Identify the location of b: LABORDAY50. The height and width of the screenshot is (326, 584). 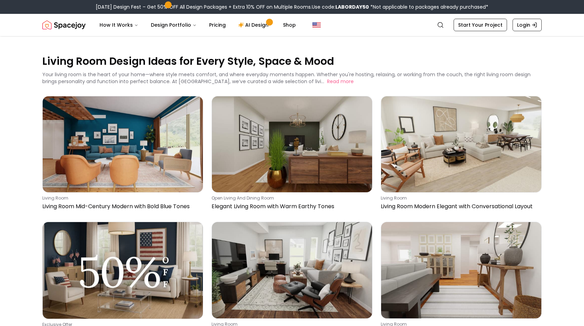
(352, 7).